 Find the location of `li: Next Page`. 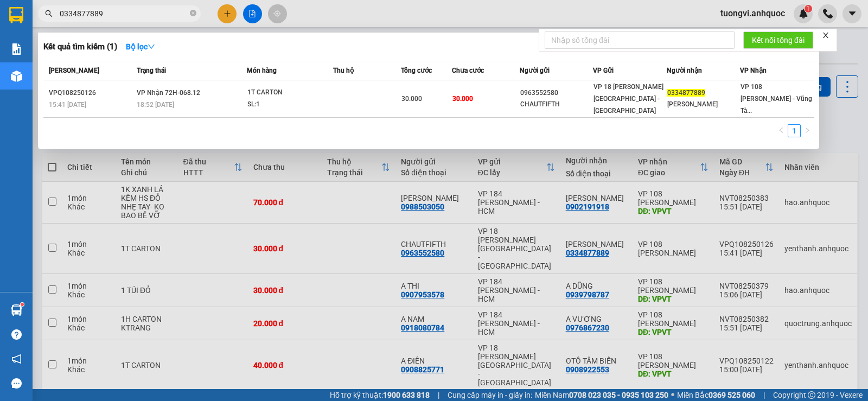

li: Next Page is located at coordinates (807, 130).